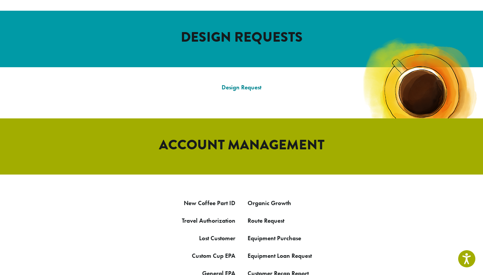  I want to click on h2: DESIGN REQUESTS, so click(242, 37).